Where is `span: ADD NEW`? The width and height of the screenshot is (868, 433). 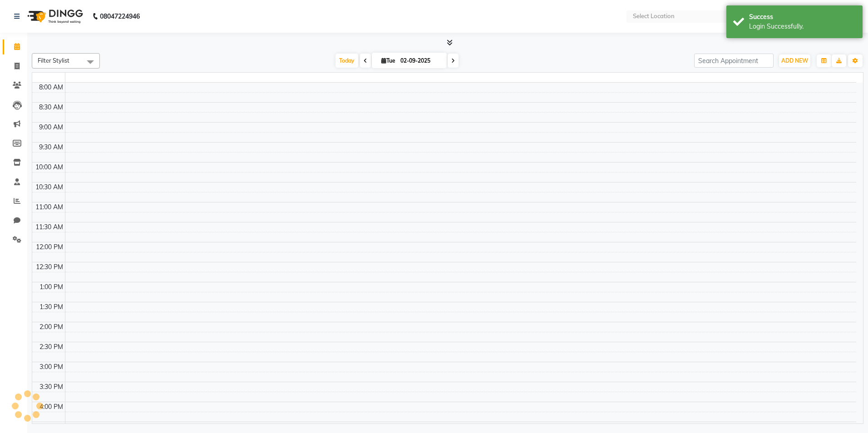 span: ADD NEW is located at coordinates (795, 60).